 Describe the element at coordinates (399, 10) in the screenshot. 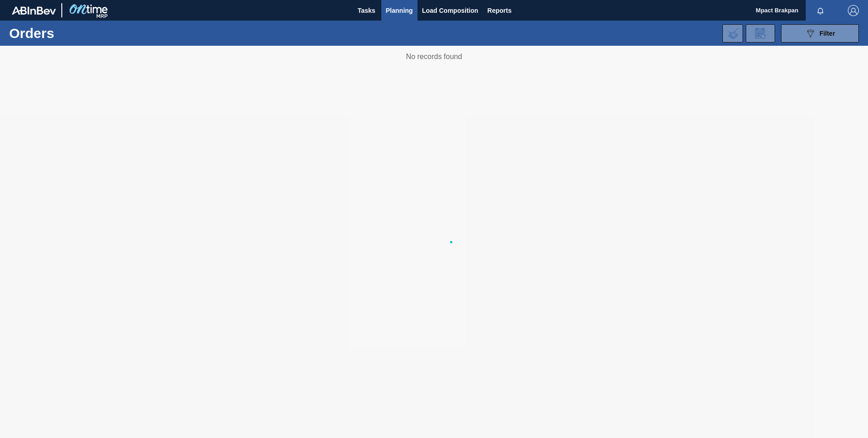

I see `span: Planning` at that location.